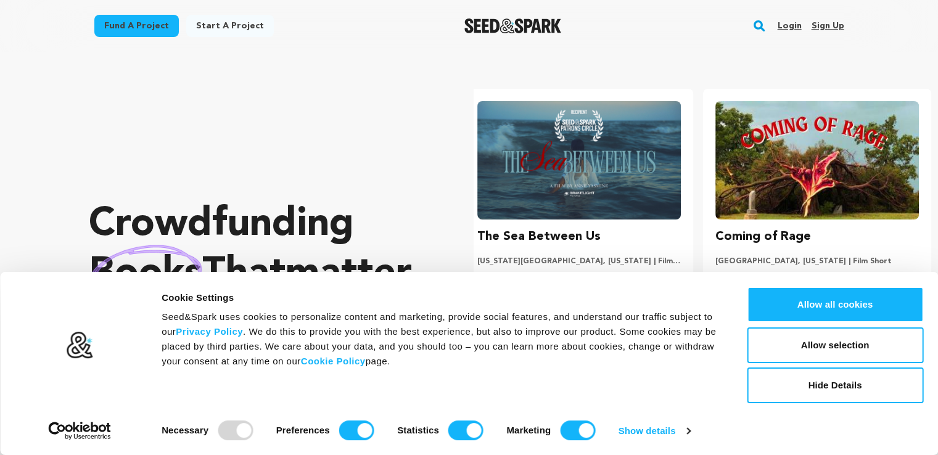 This screenshot has width=938, height=455. Describe the element at coordinates (539, 237) in the screenshot. I see `h3: The Sea Between Us` at that location.